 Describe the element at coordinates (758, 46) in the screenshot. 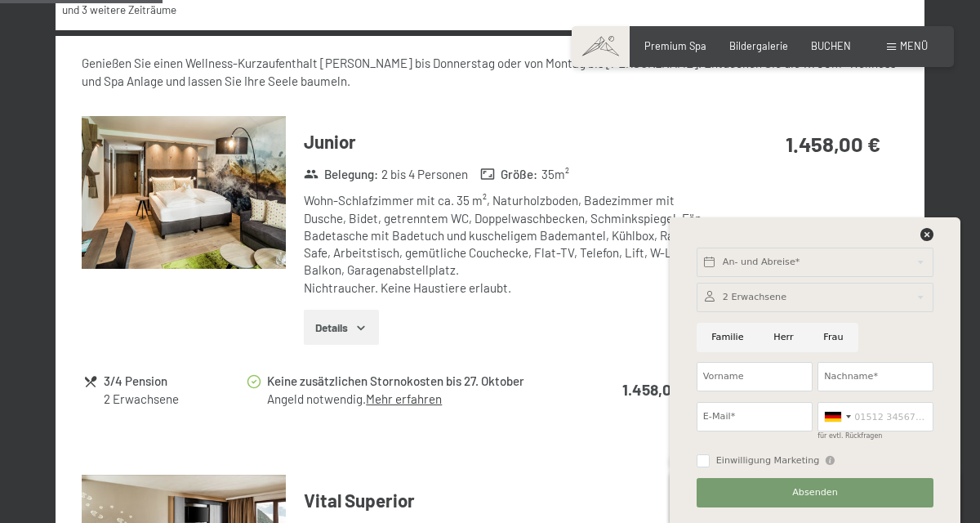

I see `span: Bildergalerie` at that location.